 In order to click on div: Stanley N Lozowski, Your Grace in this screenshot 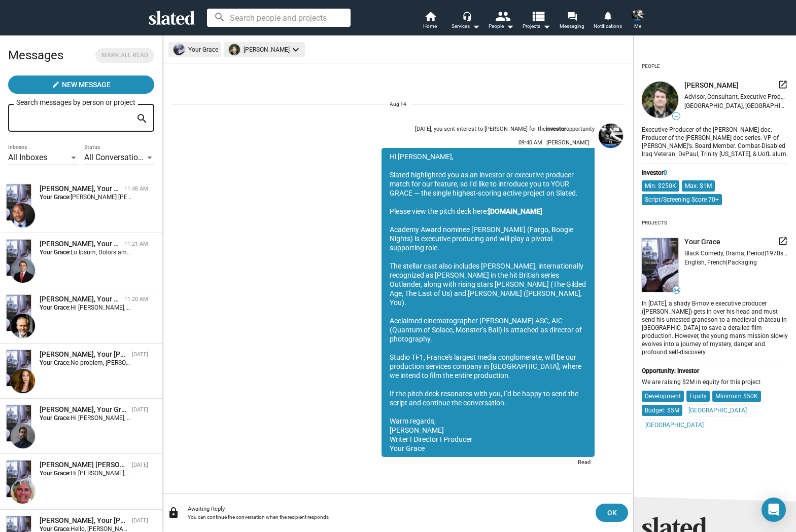, I will do `click(83, 521)`.